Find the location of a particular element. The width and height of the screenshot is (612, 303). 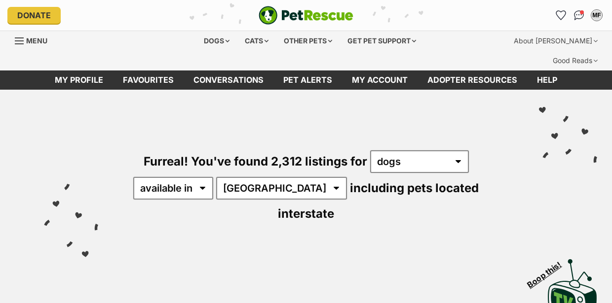

div: MF is located at coordinates (596, 15).